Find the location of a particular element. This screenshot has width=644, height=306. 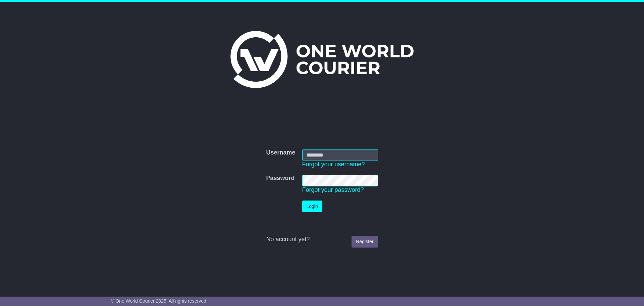

img: One World is located at coordinates (322, 59).